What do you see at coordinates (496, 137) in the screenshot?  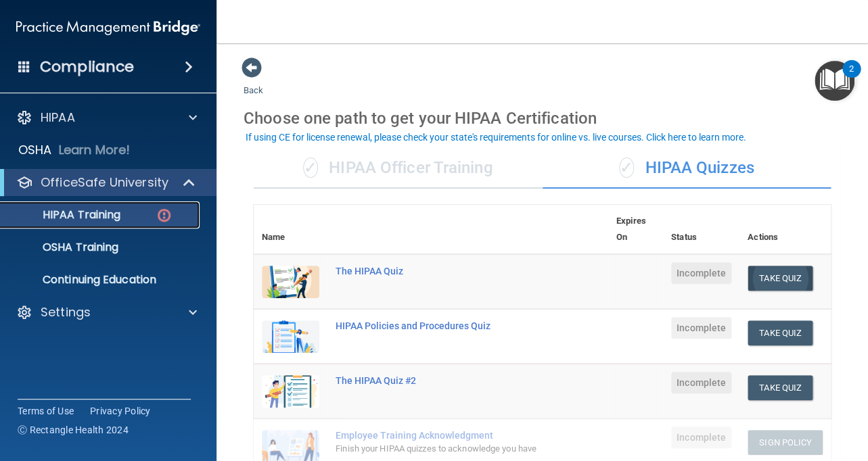 I see `button: If using CE for license renewal, please check your state's requirements for online vs. live cours...` at bounding box center [496, 137].